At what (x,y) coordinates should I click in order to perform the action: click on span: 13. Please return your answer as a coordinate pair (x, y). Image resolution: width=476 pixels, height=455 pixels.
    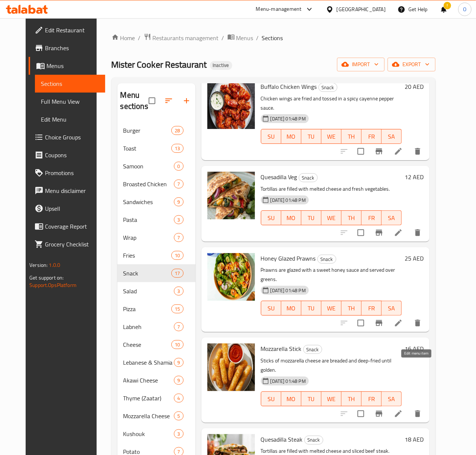
    Looking at the image, I should click on (177, 148).